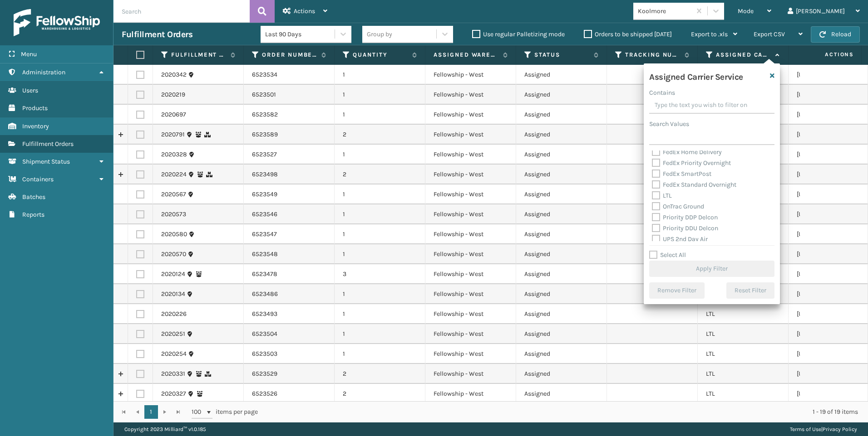 The image size is (868, 436). Describe the element at coordinates (157, 34) in the screenshot. I see `h3: Fulfillment Orders` at that location.